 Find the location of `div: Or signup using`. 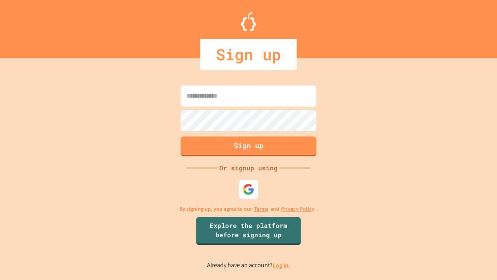

div: Or signup using is located at coordinates (249, 168).